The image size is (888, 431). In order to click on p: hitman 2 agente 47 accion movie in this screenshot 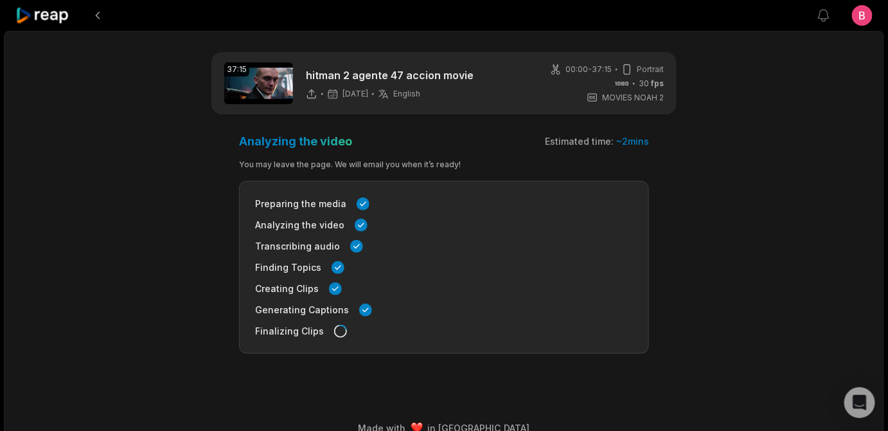, I will do `click(390, 75)`.